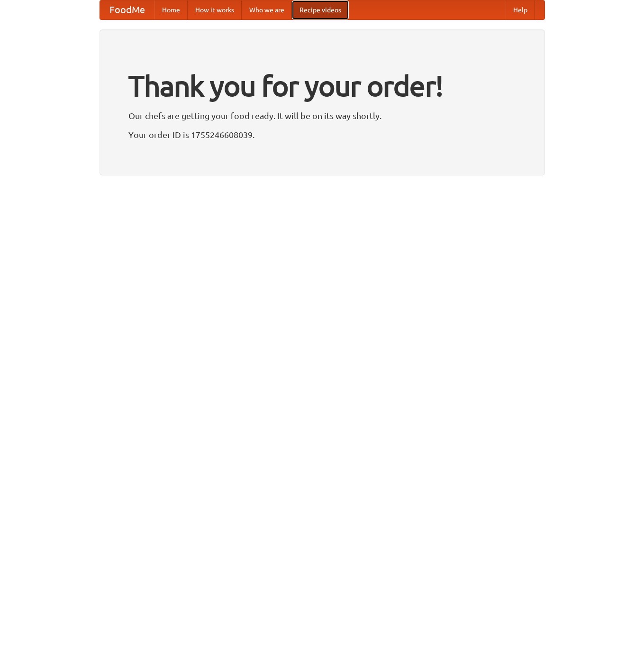 The width and height of the screenshot is (644, 671). I want to click on a: Home, so click(171, 10).